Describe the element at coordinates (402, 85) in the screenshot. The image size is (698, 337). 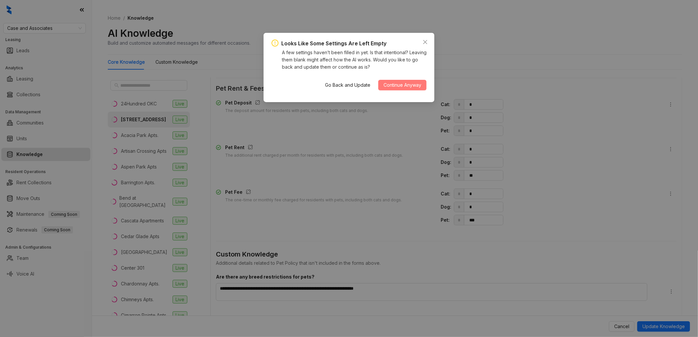
I see `button: Continue Anyway` at that location.